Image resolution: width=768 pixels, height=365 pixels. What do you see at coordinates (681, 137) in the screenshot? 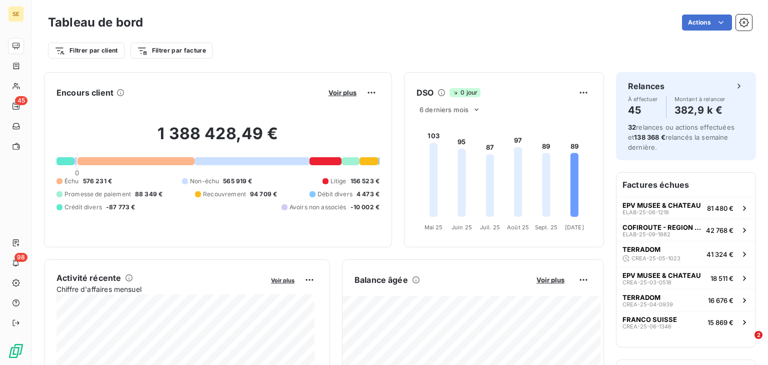
I see `span: relances ou actions effectuées et relancés la semaine dernière.` at bounding box center [681, 137].